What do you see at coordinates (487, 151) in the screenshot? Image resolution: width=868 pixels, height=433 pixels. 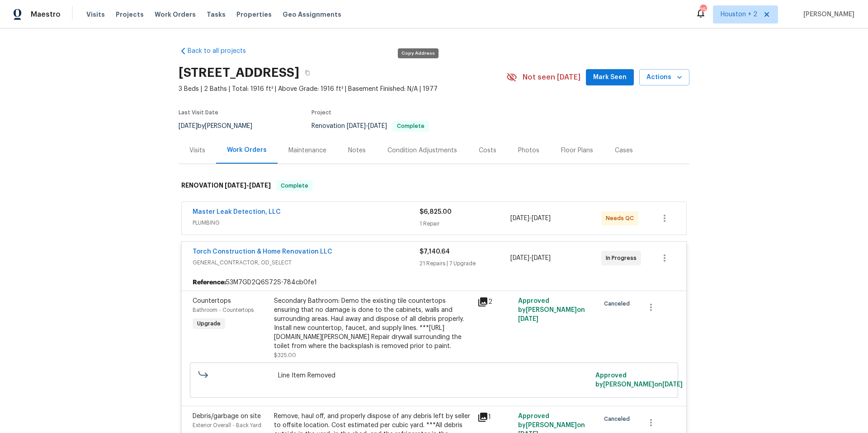 I see `div: Costs` at bounding box center [487, 151].